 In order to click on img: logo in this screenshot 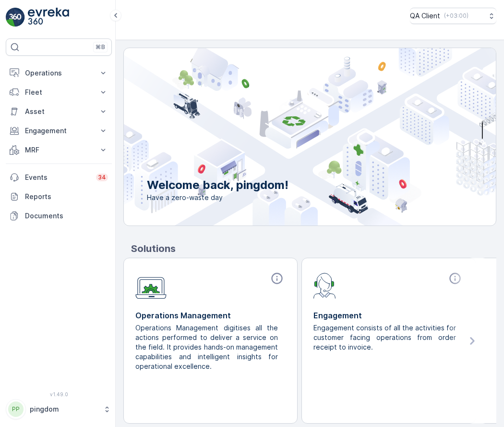, I will do `click(15, 18)`.